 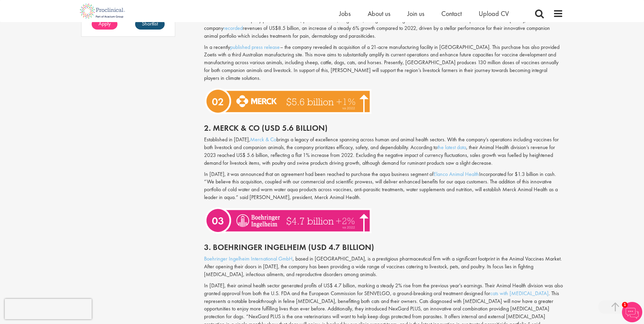 I want to click on a: Merck & Co, so click(x=263, y=139).